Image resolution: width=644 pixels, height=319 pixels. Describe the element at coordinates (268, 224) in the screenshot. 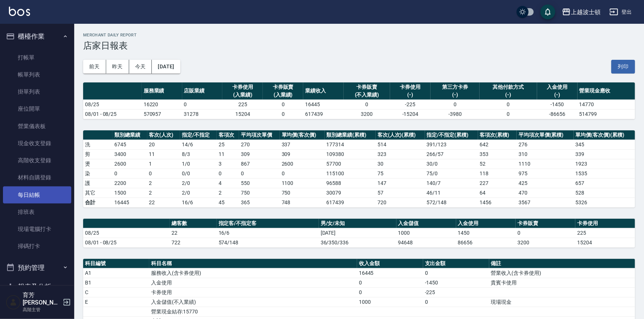

I see `th: 指定客/不指定客` at that location.